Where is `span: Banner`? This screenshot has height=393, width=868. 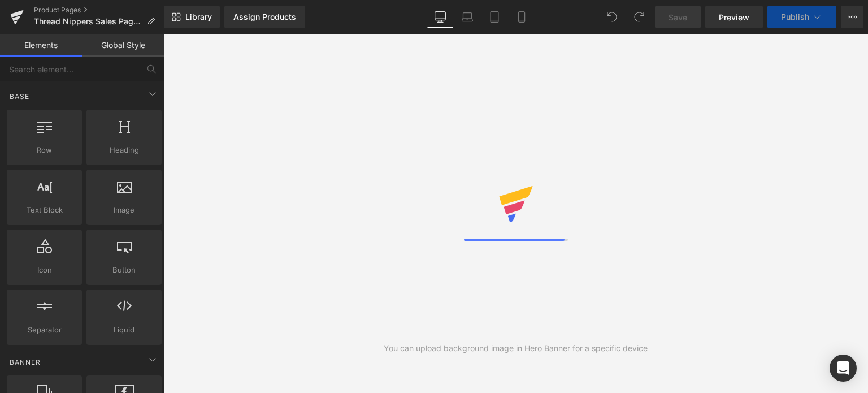 span: Banner is located at coordinates (25, 362).